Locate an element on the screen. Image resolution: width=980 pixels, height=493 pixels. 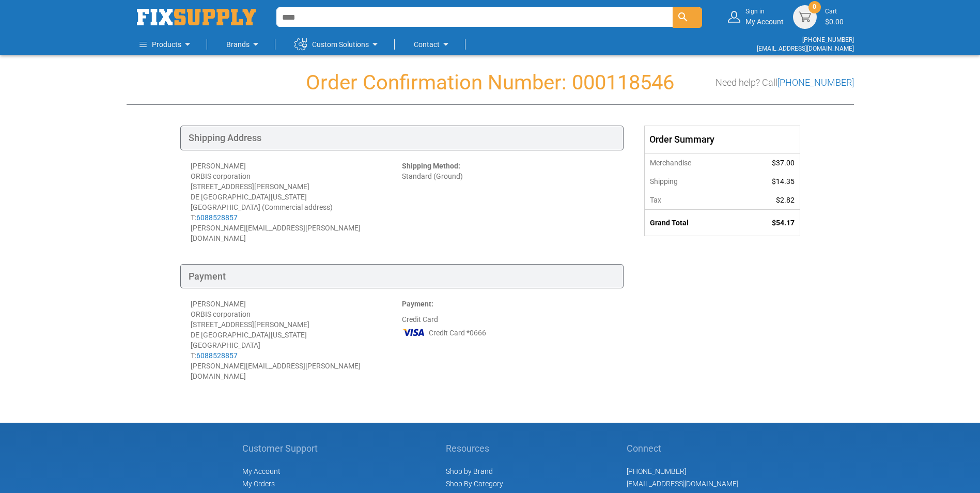
div: My Account is located at coordinates (765, 17).